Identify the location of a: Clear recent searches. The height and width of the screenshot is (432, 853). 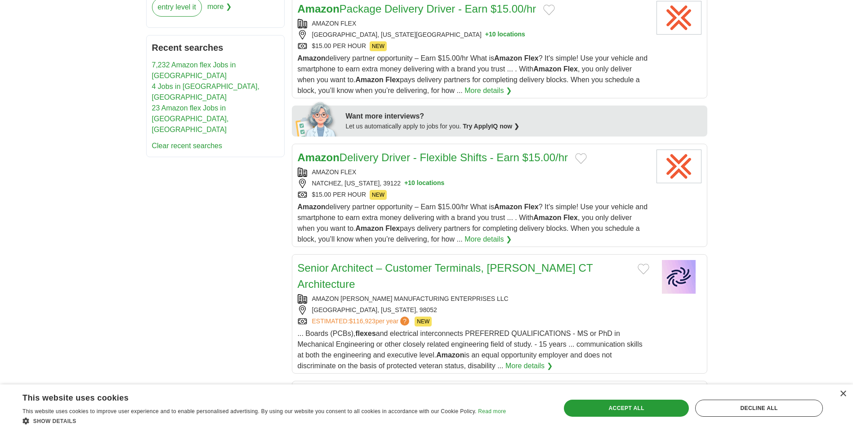
(187, 146).